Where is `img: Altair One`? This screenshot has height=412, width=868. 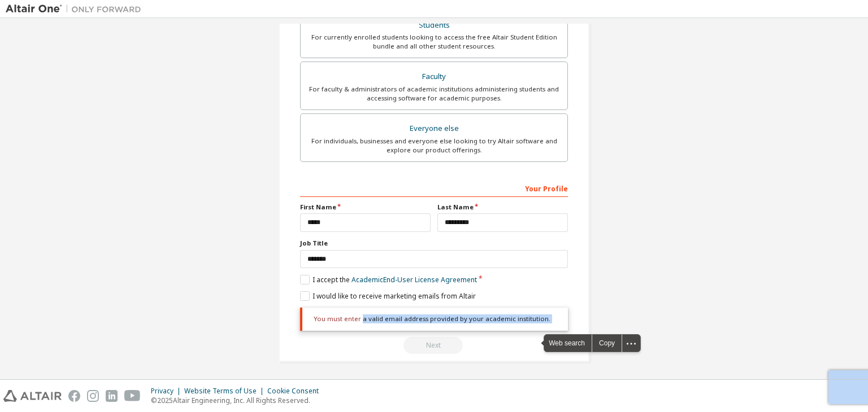 img: Altair One is located at coordinates (76, 9).